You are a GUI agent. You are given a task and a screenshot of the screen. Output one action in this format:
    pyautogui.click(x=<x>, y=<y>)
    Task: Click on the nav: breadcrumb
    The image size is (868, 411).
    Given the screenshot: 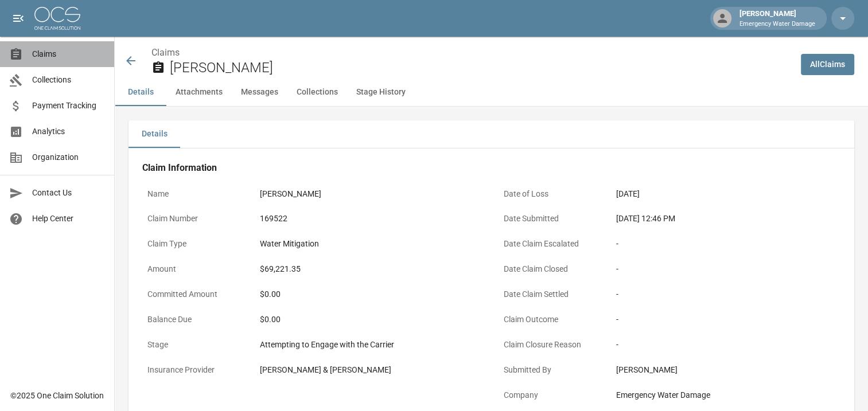 What is the action you would take?
    pyautogui.click(x=472, y=53)
    